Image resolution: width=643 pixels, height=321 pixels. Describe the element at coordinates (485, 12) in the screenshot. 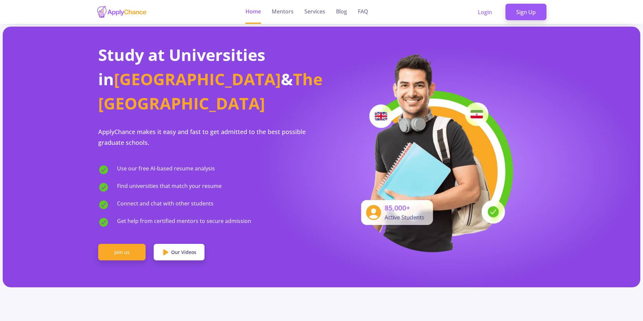

I see `a: Login` at that location.